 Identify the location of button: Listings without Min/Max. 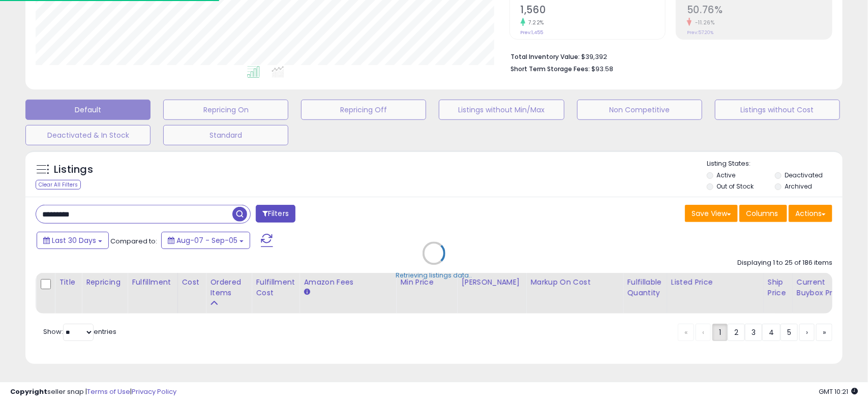
(501, 110).